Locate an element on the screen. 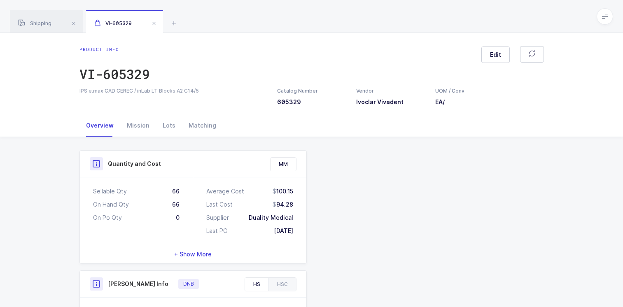 This screenshot has width=623, height=307. span: + Show More is located at coordinates (193, 255).